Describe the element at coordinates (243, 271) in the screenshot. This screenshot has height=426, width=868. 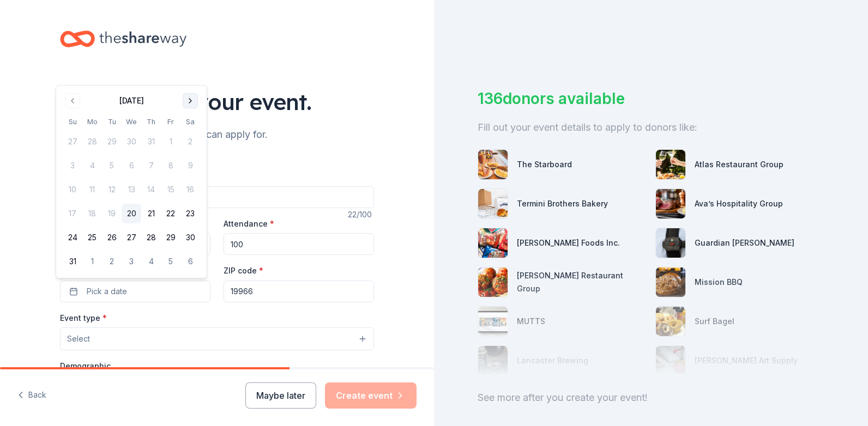
I see `label: ZIP code` at that location.